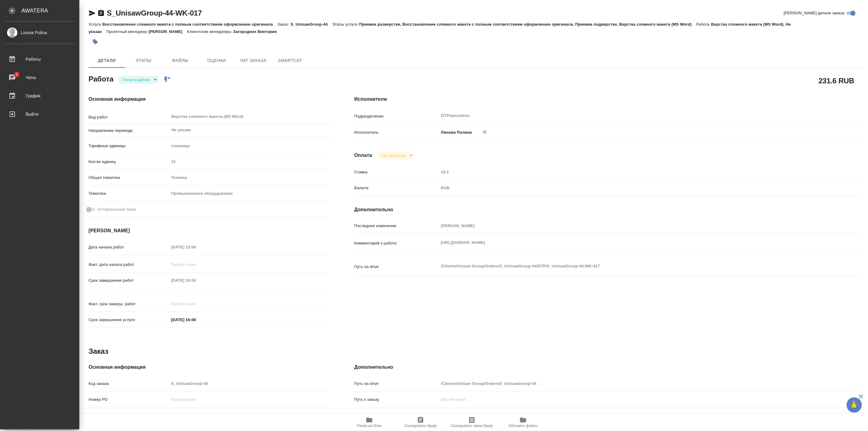 The width and height of the screenshot is (868, 431). Describe the element at coordinates (107, 60) in the screenshot. I see `span: Детали` at that location.